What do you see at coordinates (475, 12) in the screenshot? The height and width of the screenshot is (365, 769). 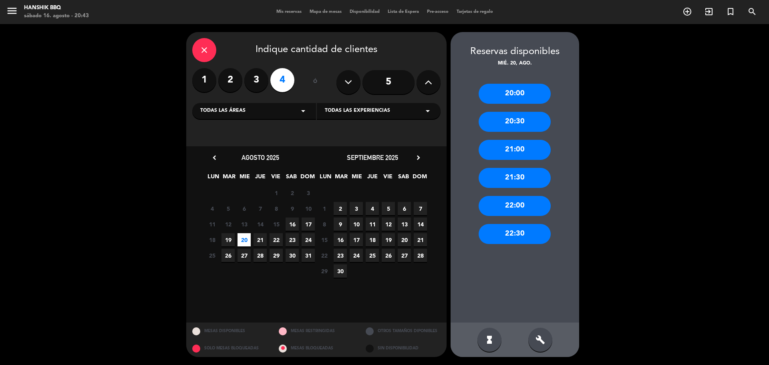 I see `span: Tarjetas de regalo` at bounding box center [475, 12].